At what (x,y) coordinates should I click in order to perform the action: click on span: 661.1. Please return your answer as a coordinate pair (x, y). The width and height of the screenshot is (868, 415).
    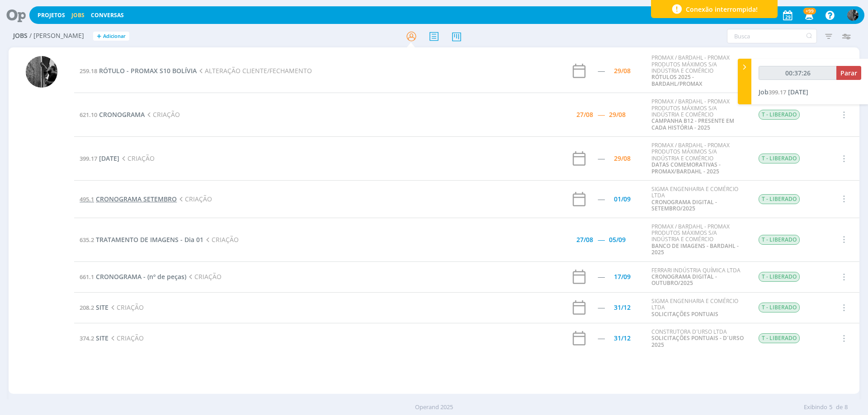
    Looking at the image, I should click on (87, 277).